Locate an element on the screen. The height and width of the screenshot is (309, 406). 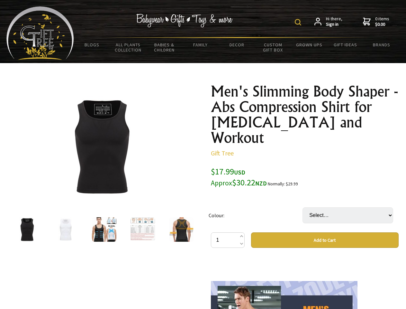
strong: $0.00 is located at coordinates (382, 24).